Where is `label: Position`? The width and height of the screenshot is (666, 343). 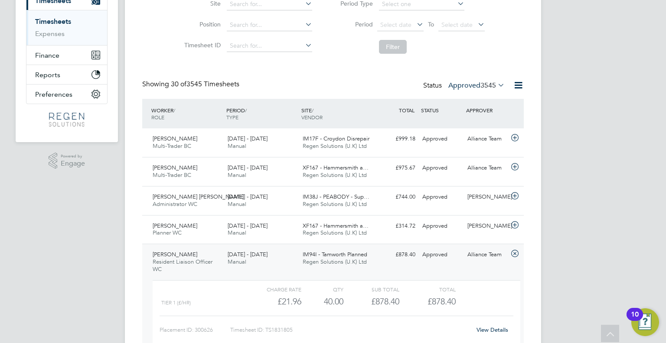 label: Position is located at coordinates (201, 24).